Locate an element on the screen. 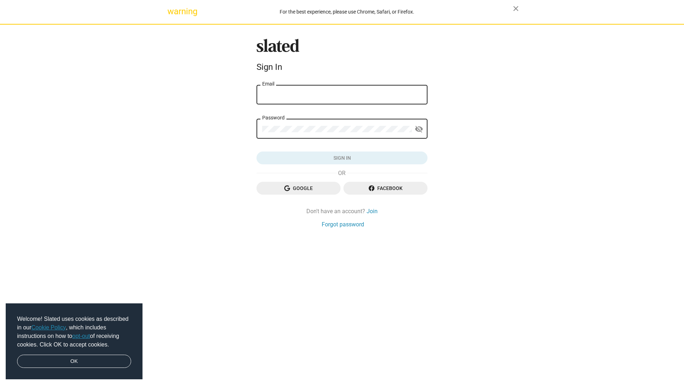 This screenshot has height=385, width=684. a: opt-out is located at coordinates (81, 336).